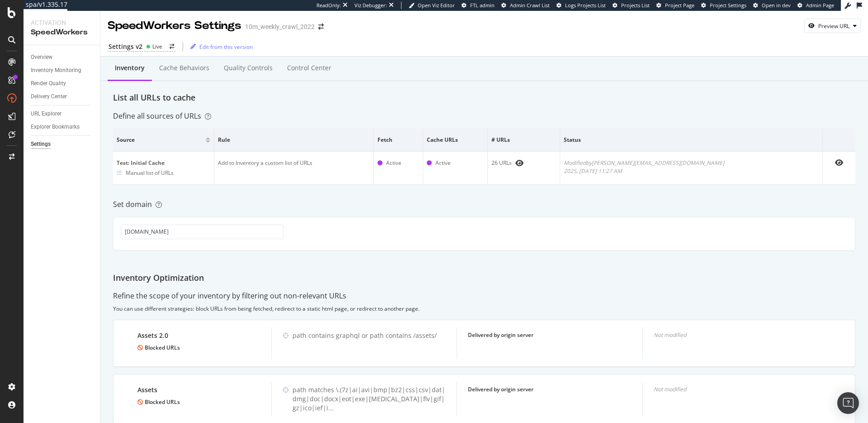  Describe the element at coordinates (369, 336) in the screenshot. I see `div: path contains graphql or path contains /assets/` at that location.